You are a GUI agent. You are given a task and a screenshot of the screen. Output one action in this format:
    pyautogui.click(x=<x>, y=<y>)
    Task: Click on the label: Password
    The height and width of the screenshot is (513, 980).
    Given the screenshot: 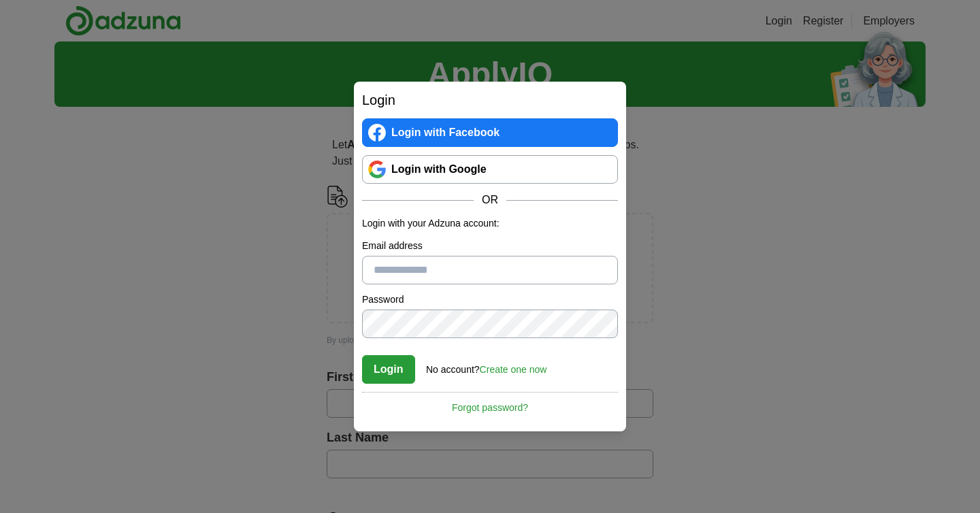 What is the action you would take?
    pyautogui.click(x=490, y=299)
    